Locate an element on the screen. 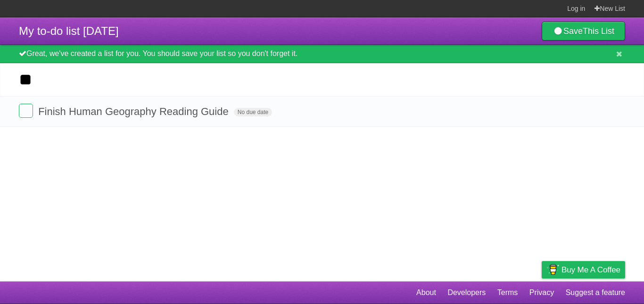  a: Suggest a feature is located at coordinates (596, 293).